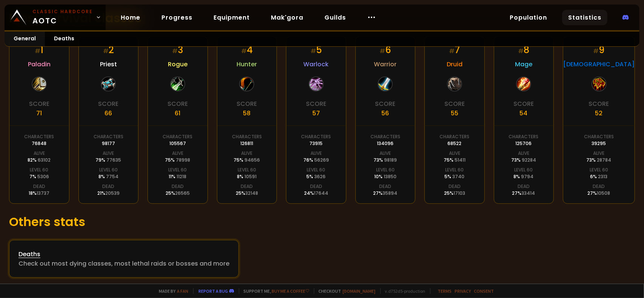 Image resolution: width=644 pixels, height=298 pixels. I want to click on a: Terms, so click(445, 291).